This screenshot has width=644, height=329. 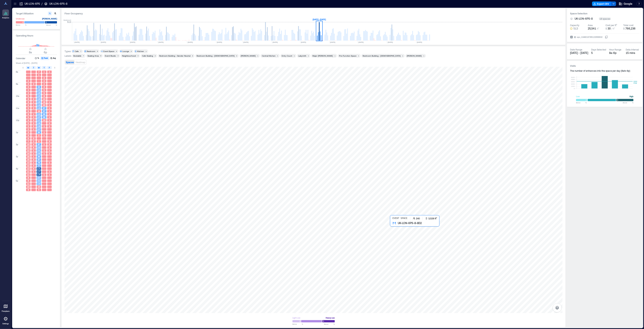 I want to click on span: 107, so click(x=39, y=129).